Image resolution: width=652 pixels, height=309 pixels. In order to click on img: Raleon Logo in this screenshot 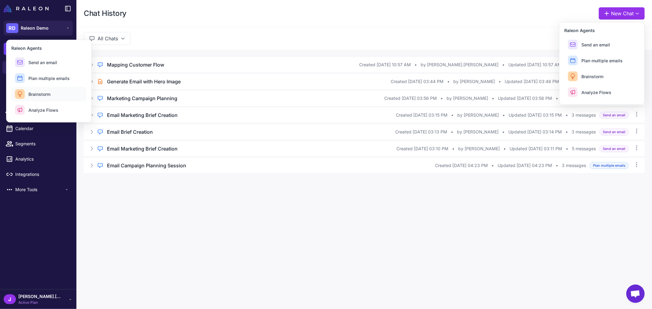, I will do `click(26, 9)`.